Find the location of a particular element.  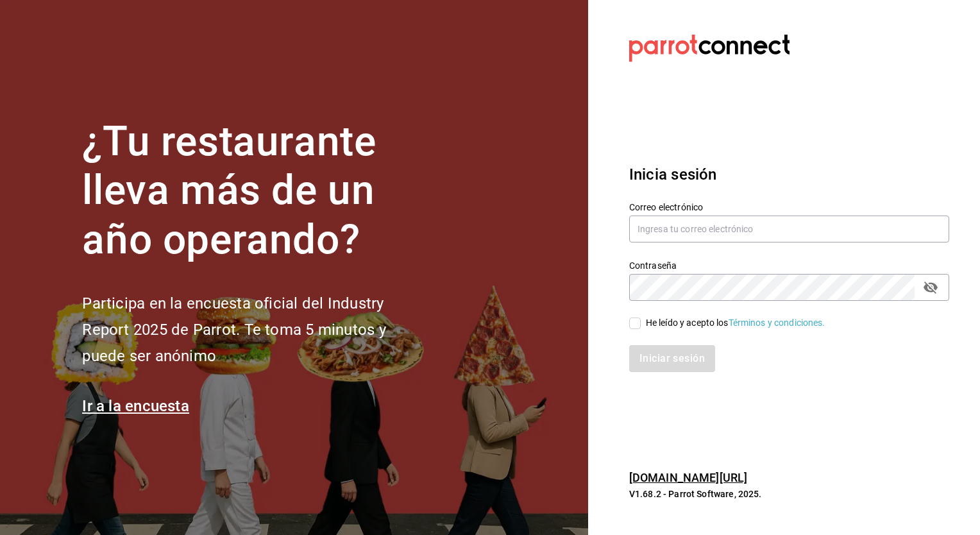

label: Correo electrónico is located at coordinates (789, 207).